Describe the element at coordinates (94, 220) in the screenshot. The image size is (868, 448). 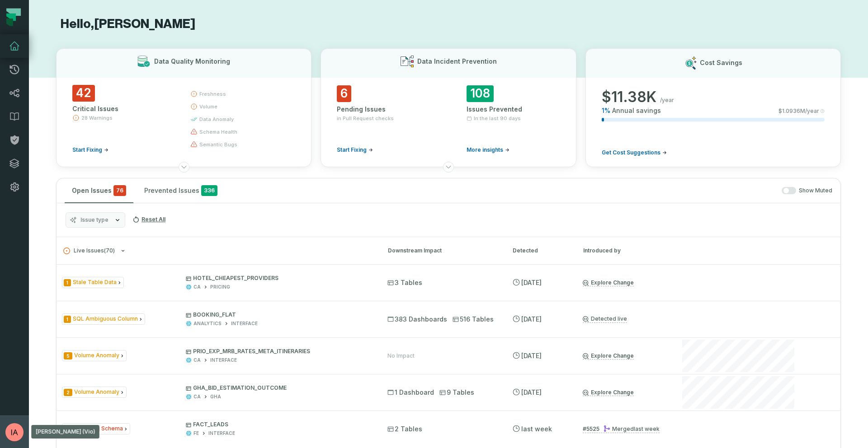
I see `span: Issue type` at that location.